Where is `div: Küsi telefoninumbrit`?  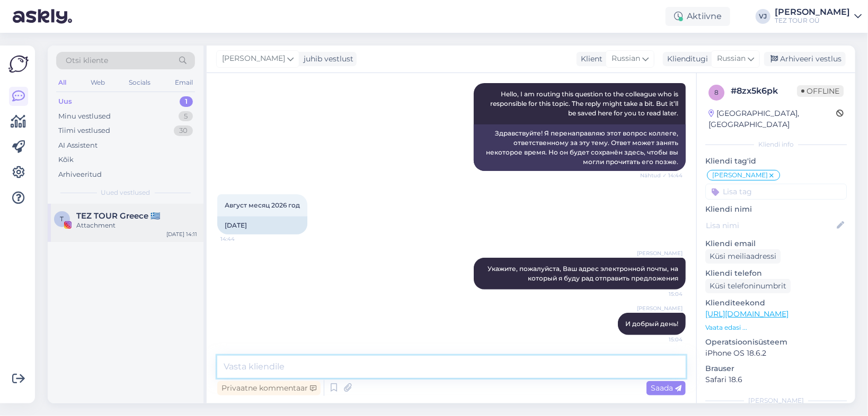 div: Küsi telefoninumbrit is located at coordinates (747, 286).